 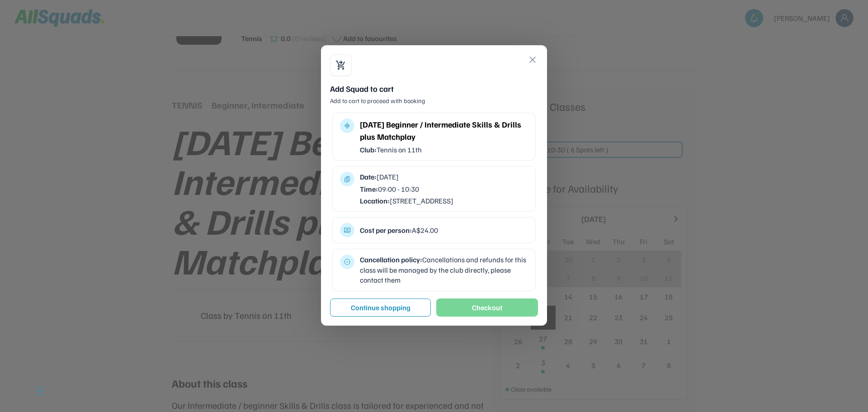 What do you see at coordinates (369, 189) in the screenshot?
I see `strong: Time:` at bounding box center [369, 189].